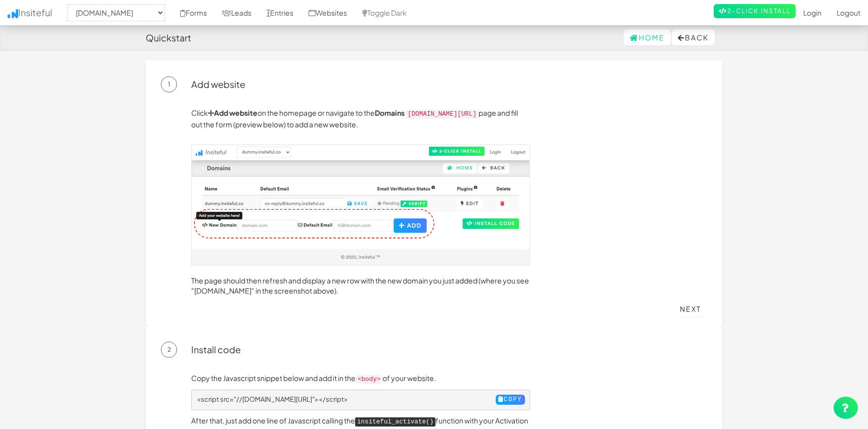 Image resolution: width=868 pixels, height=429 pixels. I want to click on p: Copy the Javascript snippet below and add it in the of your website., so click(360, 379).